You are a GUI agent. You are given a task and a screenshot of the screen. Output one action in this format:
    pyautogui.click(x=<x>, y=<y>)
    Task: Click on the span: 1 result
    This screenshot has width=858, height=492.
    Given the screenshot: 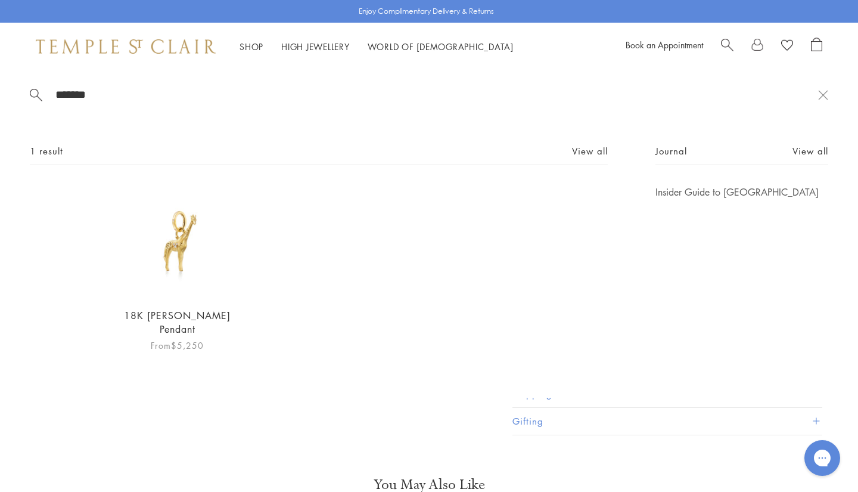 What is the action you would take?
    pyautogui.click(x=46, y=151)
    